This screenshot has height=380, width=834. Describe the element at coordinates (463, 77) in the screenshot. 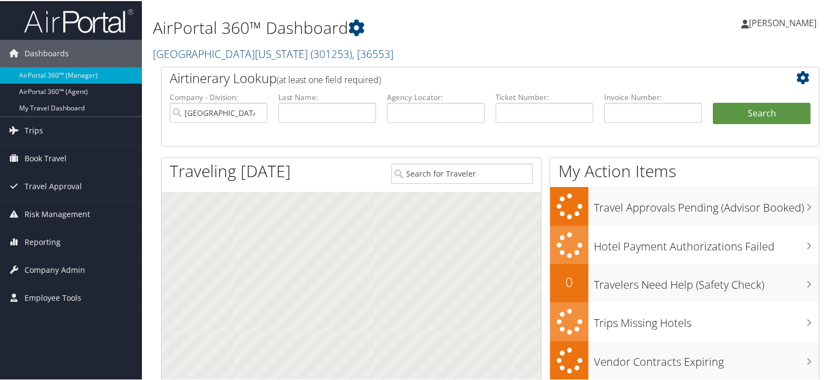

I see `h2: Airtinerary Lookup` at that location.